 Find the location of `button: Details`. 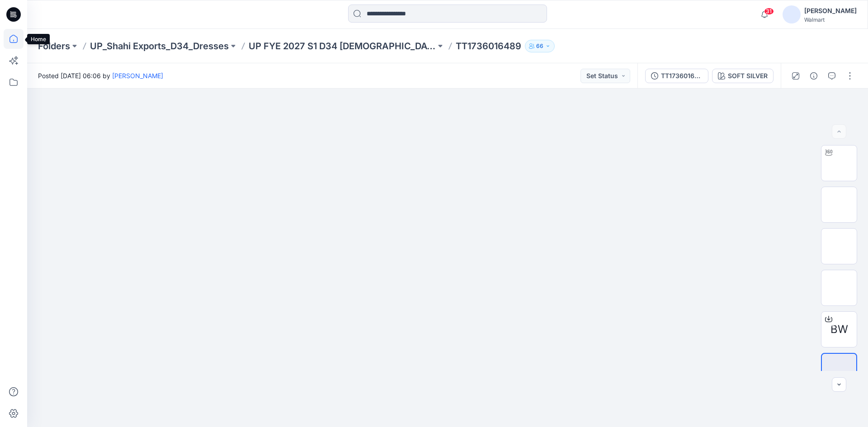

button: Details is located at coordinates (813, 76).